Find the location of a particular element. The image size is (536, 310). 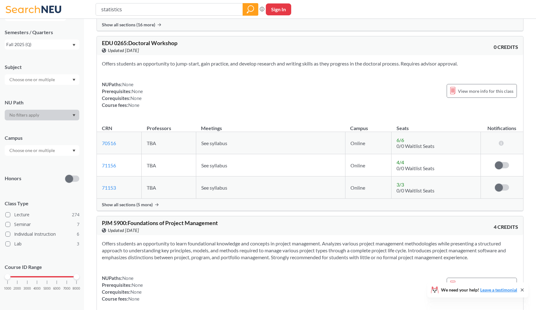

div: Fall 2025 (Q) is located at coordinates (39, 45).